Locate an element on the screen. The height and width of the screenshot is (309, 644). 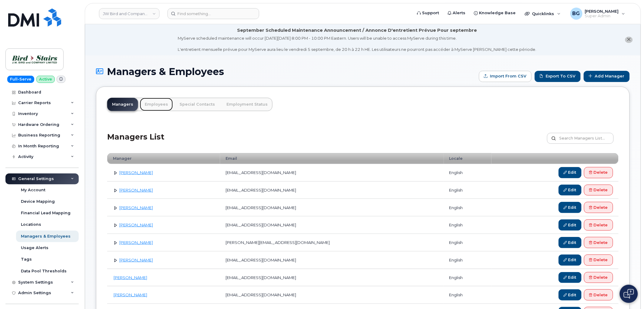
h2: Managers List is located at coordinates (135, 142).